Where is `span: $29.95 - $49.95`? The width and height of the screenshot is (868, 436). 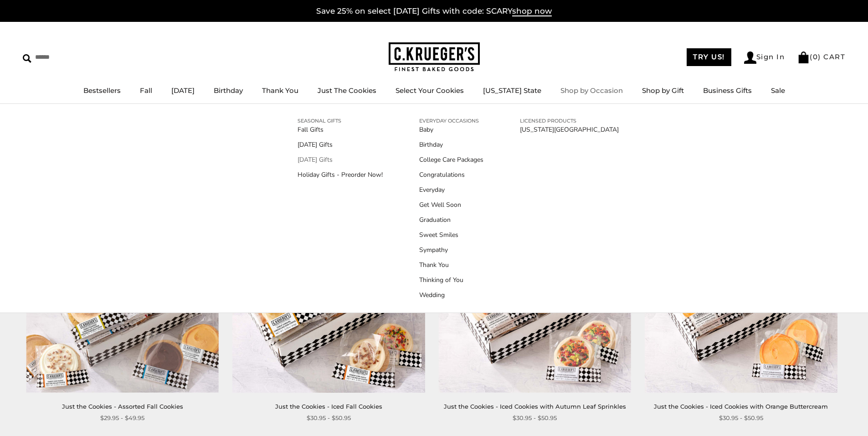
span: $29.95 - $49.95 is located at coordinates (122, 418).